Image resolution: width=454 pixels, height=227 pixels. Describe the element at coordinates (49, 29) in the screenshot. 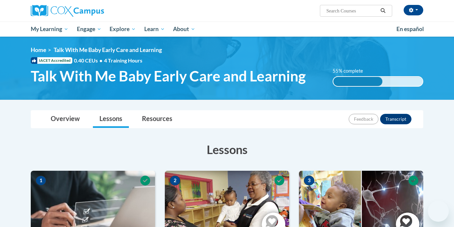

I see `span: My Learning` at that location.